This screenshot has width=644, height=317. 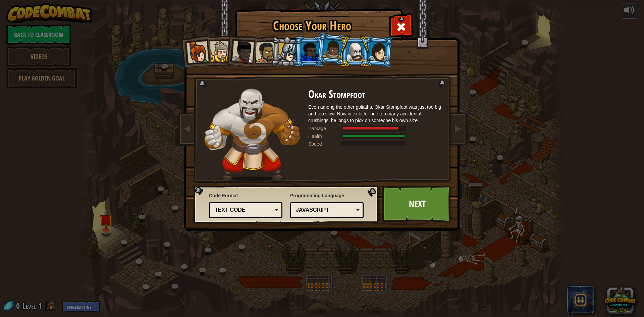 What do you see at coordinates (241, 50) in the screenshot?
I see `li: Lady Ida Justheart` at bounding box center [241, 50].